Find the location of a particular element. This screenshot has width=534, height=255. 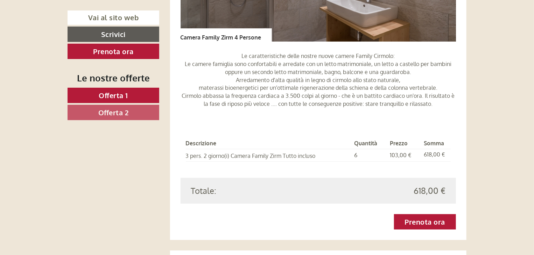

div: Totale: is located at coordinates (252, 191).